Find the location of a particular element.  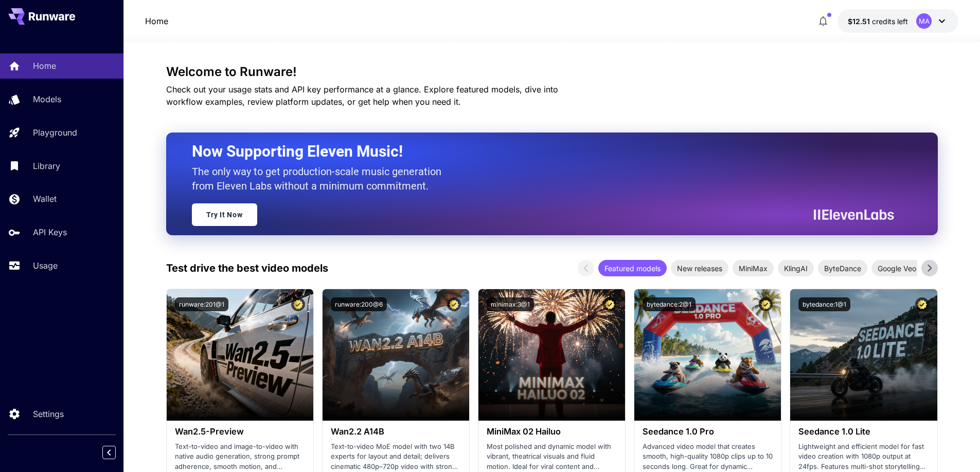

span: Google Veo is located at coordinates (896, 268).